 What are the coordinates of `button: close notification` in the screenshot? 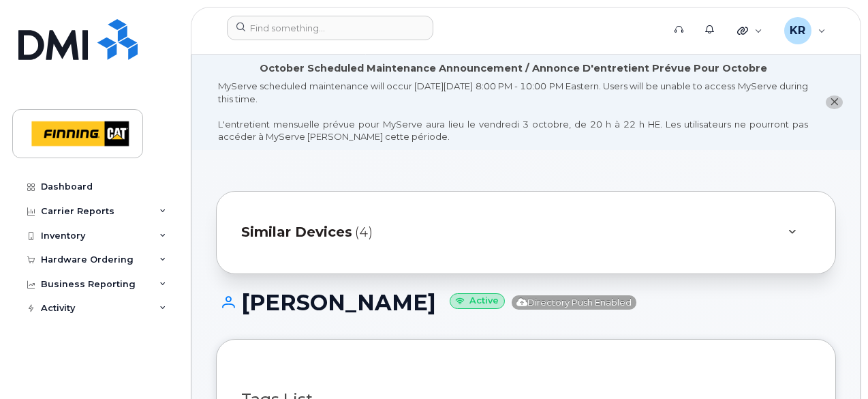 It's located at (834, 102).